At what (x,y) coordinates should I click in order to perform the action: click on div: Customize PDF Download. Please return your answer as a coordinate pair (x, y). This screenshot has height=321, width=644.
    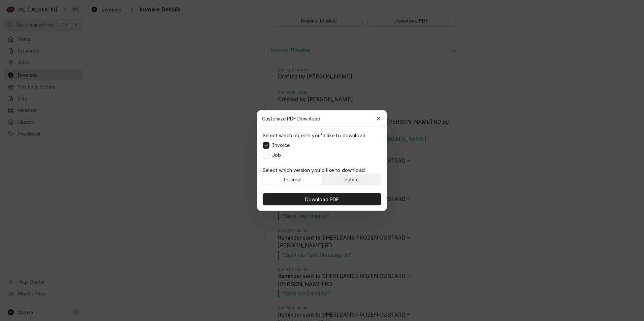
    Looking at the image, I should click on (322, 118).